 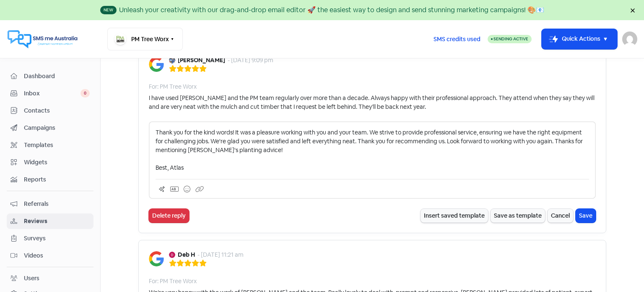 I want to click on span: Reports, so click(x=56, y=179).